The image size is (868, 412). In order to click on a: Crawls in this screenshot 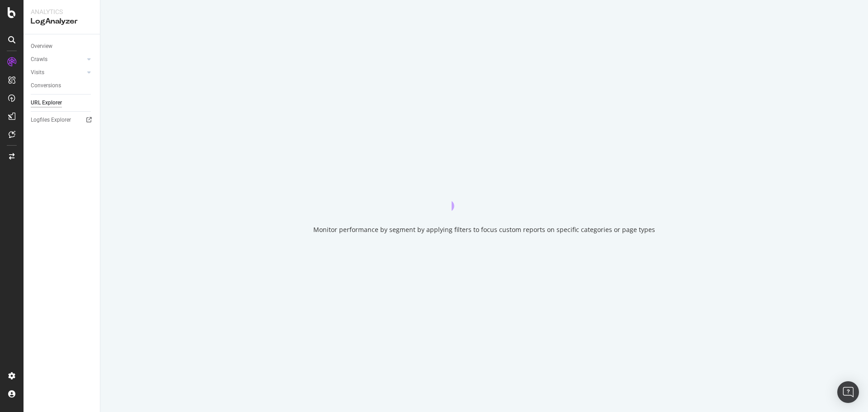, I will do `click(57, 59)`.